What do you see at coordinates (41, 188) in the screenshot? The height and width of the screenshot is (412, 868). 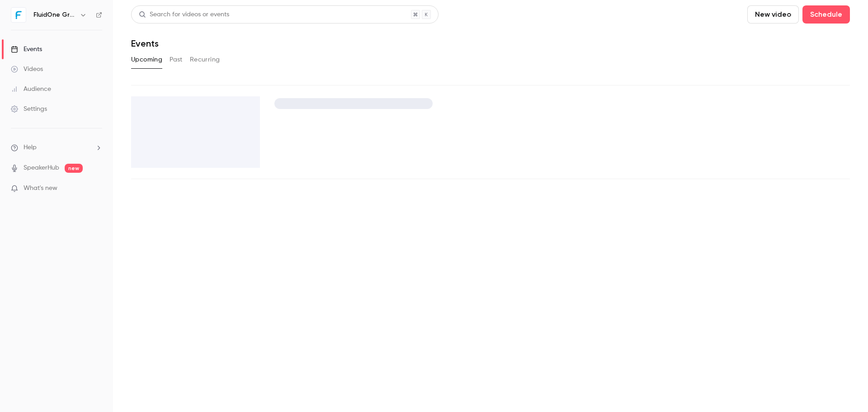 I see `span: What's new` at bounding box center [41, 188].